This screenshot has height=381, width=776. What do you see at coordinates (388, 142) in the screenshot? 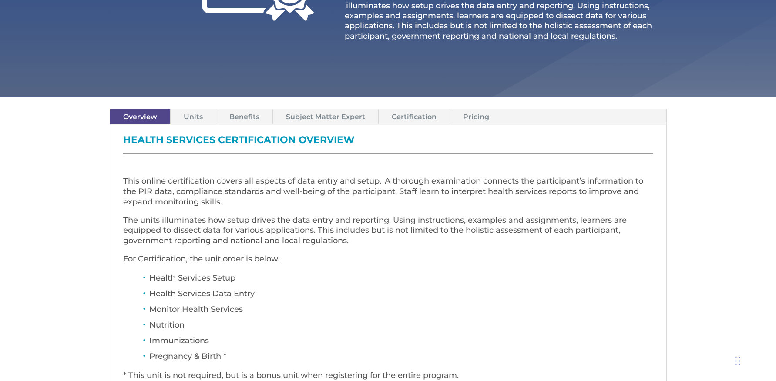
I see `h3: Health Services Certification Overview` at bounding box center [388, 142].